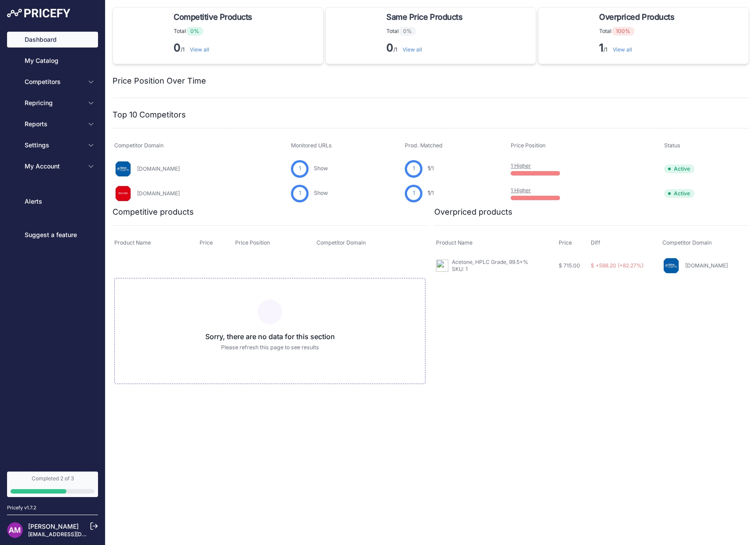 The width and height of the screenshot is (756, 545). I want to click on a: Suggest a feature, so click(52, 235).